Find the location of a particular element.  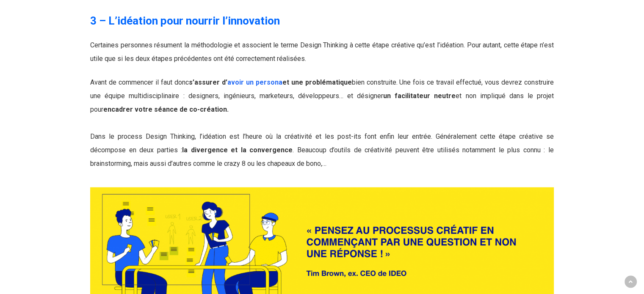

strong: 3 – L’idéation pour nourrir l’innovation is located at coordinates (185, 21).